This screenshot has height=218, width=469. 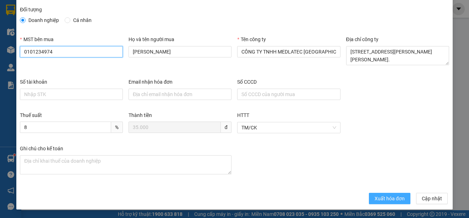 I want to click on input: Tên công ty, so click(x=289, y=52).